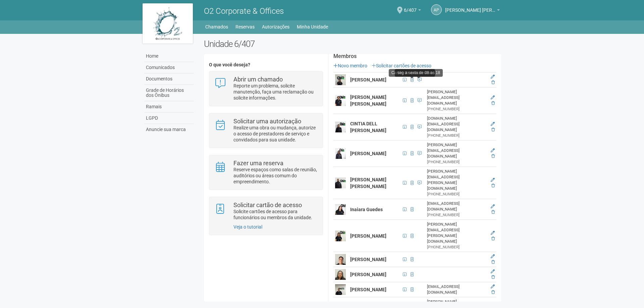 The width and height of the screenshot is (644, 308). Describe the element at coordinates (410, 6) in the screenshot. I see `span: 6/407` at that location.